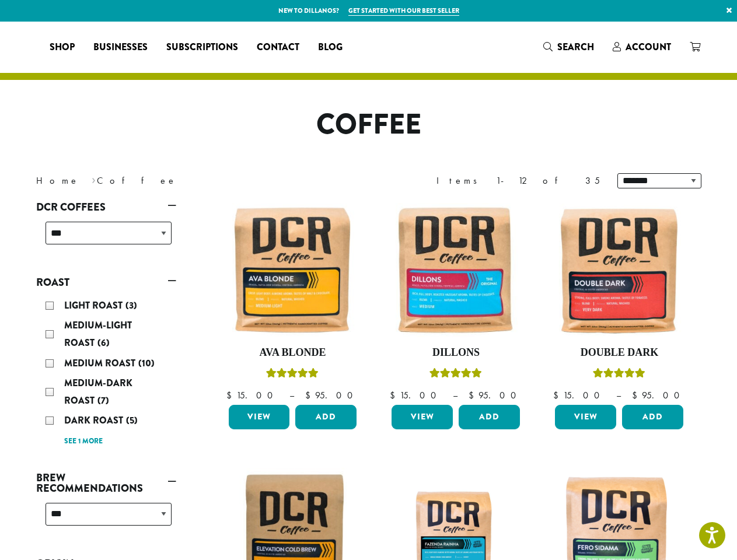 The image size is (737, 560). I want to click on a: Ava BlondeRated 5.00 out of 5, so click(293, 302).